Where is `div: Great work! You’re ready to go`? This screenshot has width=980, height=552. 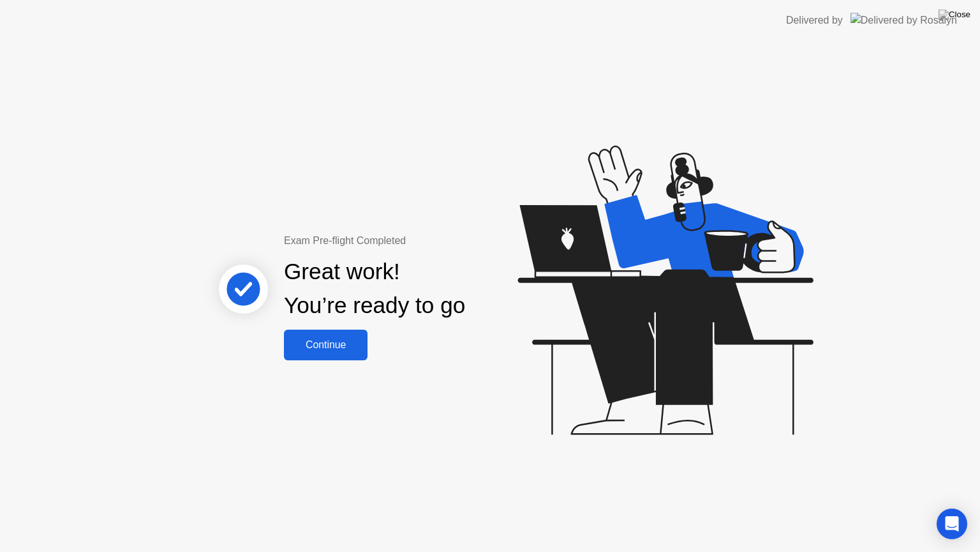 div: Great work! You’re ready to go is located at coordinates (374, 288).